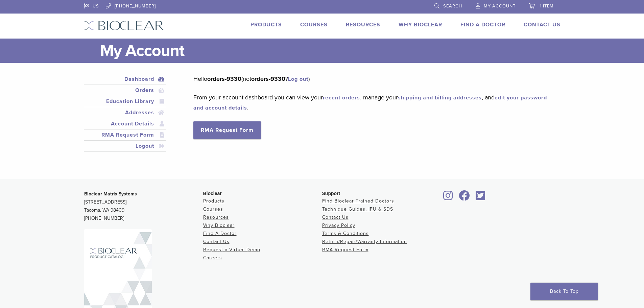 Image resolution: width=644 pixels, height=308 pixels. What do you see at coordinates (372, 102) in the screenshot?
I see `p: From your account dashboard you can view your , manage your , and .` at bounding box center [372, 102].